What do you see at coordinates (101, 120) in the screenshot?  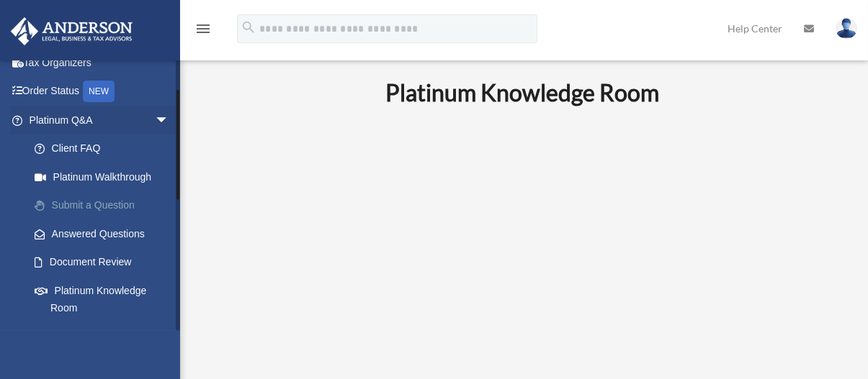 I see `a: Platinum Q&Aarrow_drop_down` at bounding box center [101, 120].